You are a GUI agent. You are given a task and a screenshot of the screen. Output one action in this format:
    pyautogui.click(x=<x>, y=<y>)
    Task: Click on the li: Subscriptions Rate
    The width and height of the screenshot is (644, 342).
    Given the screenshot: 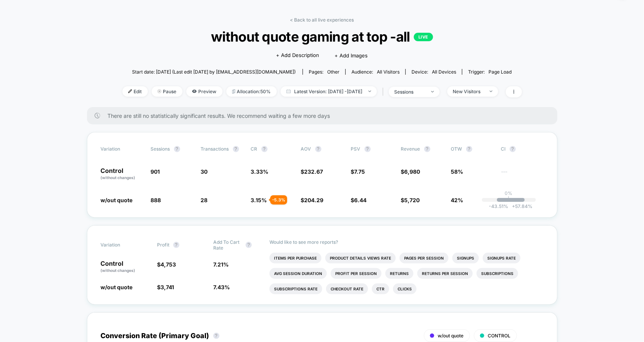 What is the action you would take?
    pyautogui.click(x=296, y=289)
    